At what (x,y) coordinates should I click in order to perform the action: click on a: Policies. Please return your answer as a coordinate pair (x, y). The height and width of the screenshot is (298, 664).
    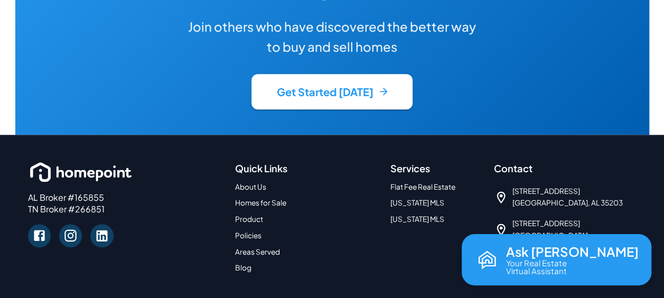
    Looking at the image, I should click on (248, 235).